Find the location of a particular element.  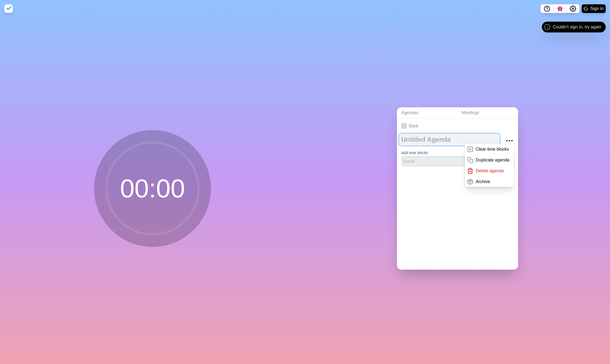

p: Archive is located at coordinates (483, 182).